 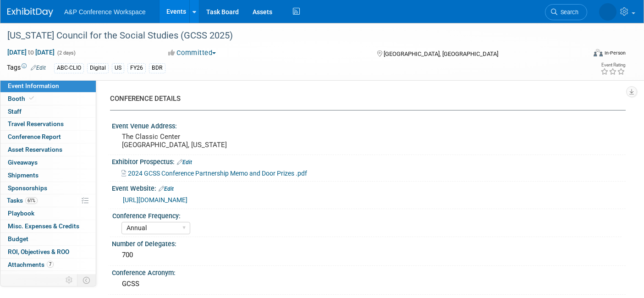 I want to click on a: more, so click(x=48, y=277).